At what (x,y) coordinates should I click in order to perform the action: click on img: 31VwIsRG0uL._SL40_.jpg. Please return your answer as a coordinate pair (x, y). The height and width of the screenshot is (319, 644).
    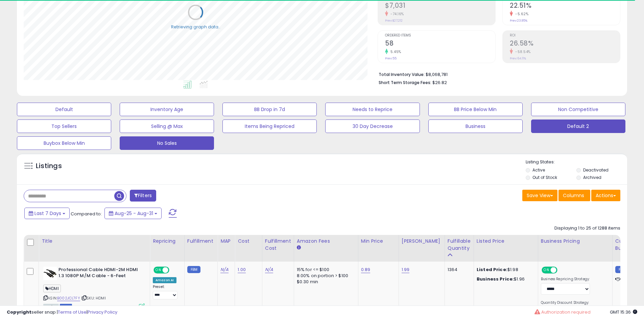
    Looking at the image, I should click on (50, 274).